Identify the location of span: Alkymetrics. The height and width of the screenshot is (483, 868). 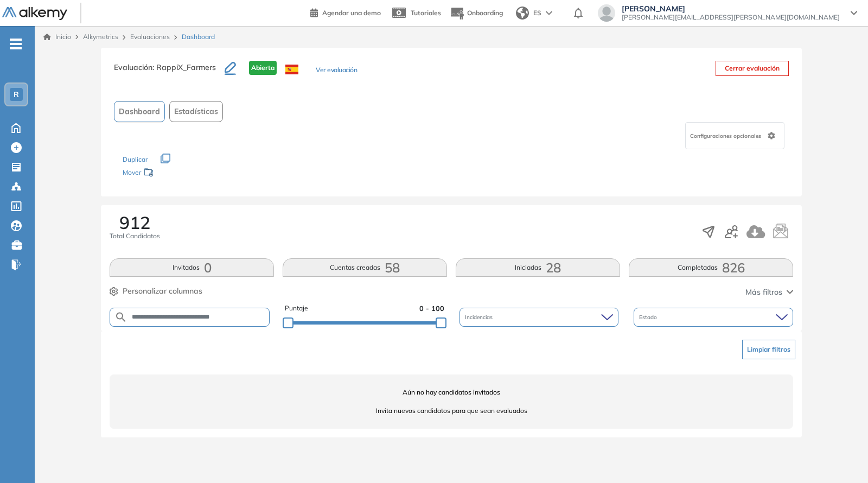
(101, 37).